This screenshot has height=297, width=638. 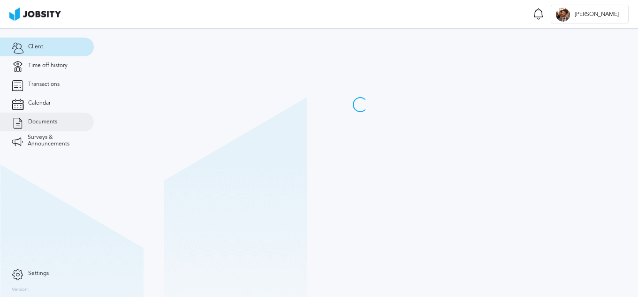 What do you see at coordinates (43, 122) in the screenshot?
I see `span: Documents` at bounding box center [43, 122].